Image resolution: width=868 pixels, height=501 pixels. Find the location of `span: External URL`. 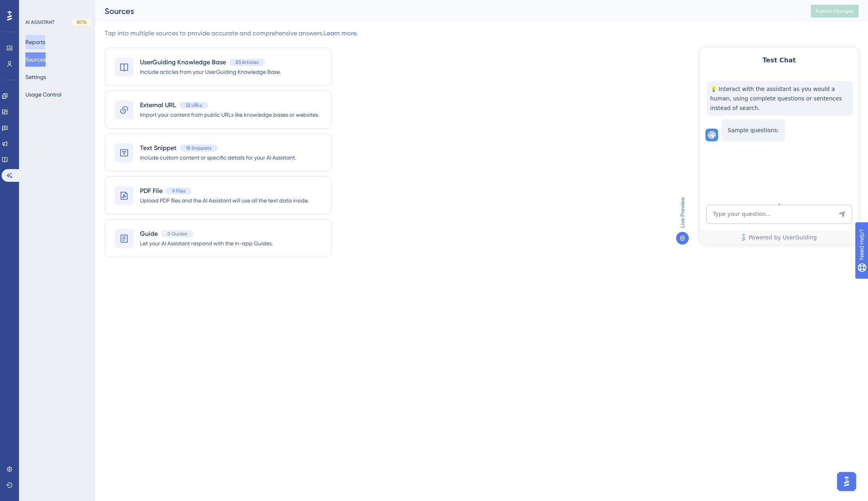

span: External URL is located at coordinates (158, 105).